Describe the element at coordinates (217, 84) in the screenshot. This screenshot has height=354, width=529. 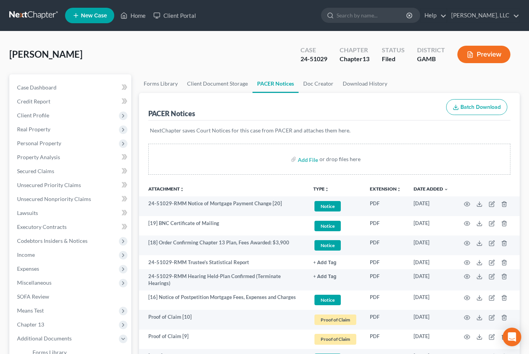
I see `a: Client Document Storage` at that location.